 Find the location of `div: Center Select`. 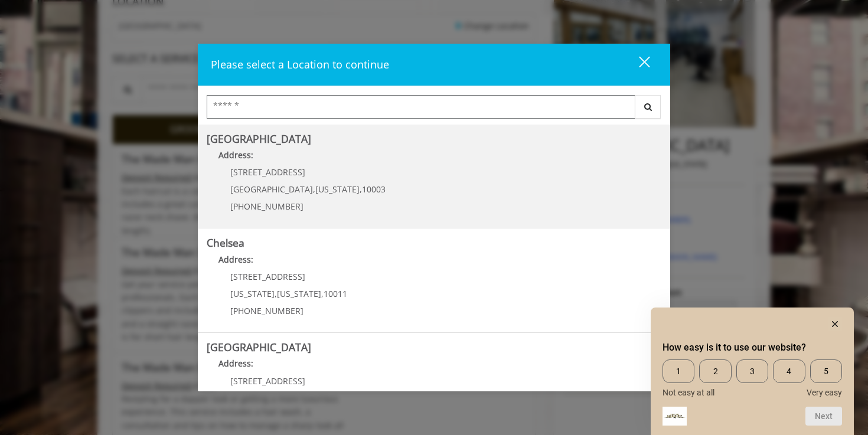

div: Center Select is located at coordinates (434, 110).